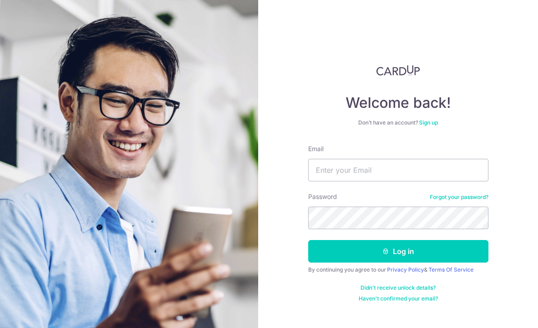 This screenshot has width=538, height=328. Describe the element at coordinates (316, 149) in the screenshot. I see `label: Email` at that location.